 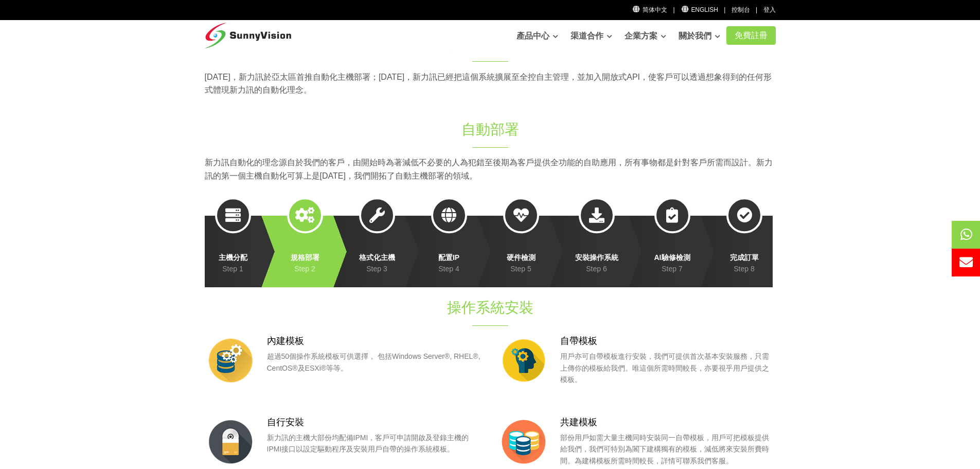 What do you see at coordinates (668, 341) in the screenshot?
I see `h3: 自帶模板` at bounding box center [668, 341].